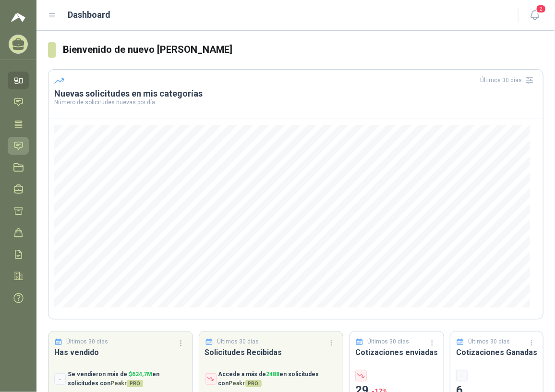 Image resolution: width=555 pixels, height=392 pixels. What do you see at coordinates (274, 374) in the screenshot?
I see `span: 2488` at bounding box center [274, 374].